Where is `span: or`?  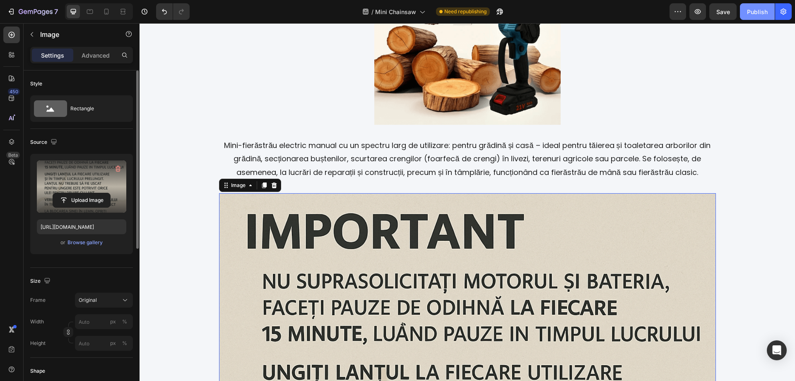 span: or is located at coordinates (63, 242).